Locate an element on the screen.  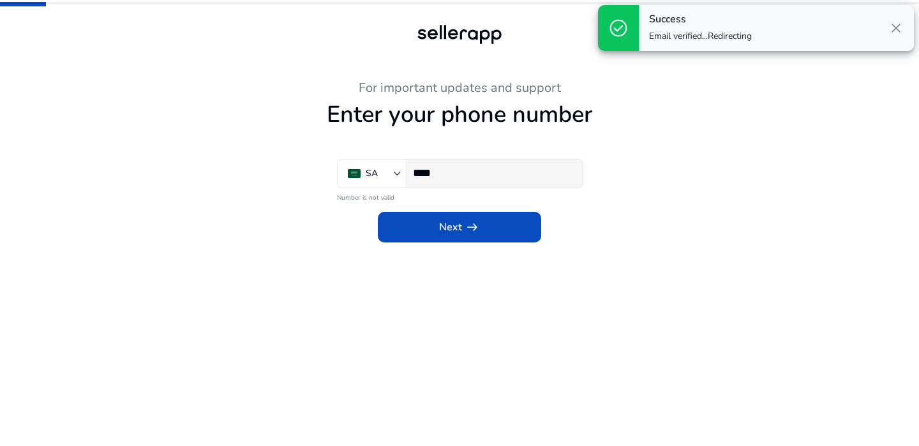
span: Next is located at coordinates (459, 227).